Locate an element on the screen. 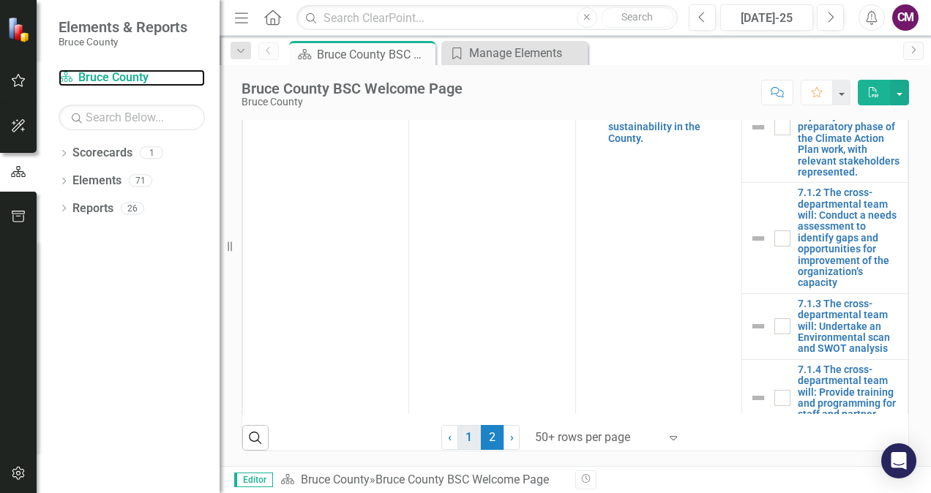  small: Bruce County is located at coordinates (123, 42).